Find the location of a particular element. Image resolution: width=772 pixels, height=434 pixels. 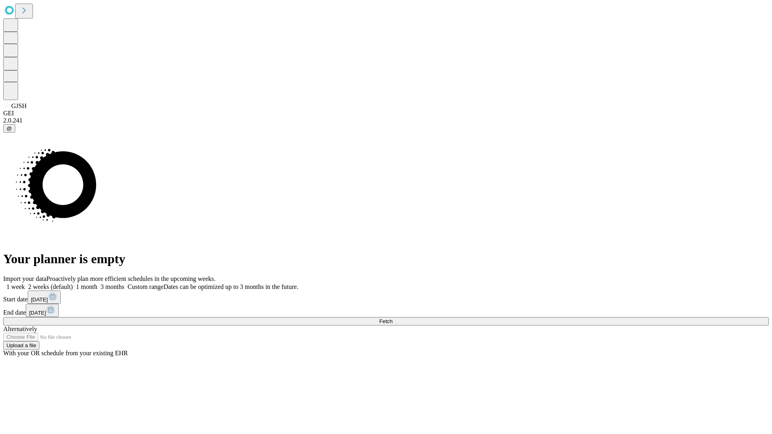

div: 2.0.241 is located at coordinates (386, 121).